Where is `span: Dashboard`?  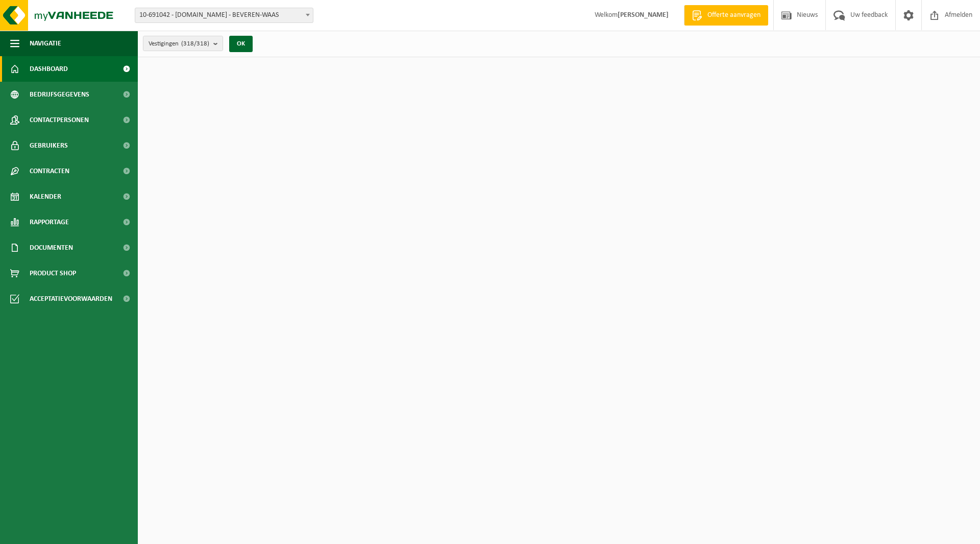 span: Dashboard is located at coordinates (49, 68).